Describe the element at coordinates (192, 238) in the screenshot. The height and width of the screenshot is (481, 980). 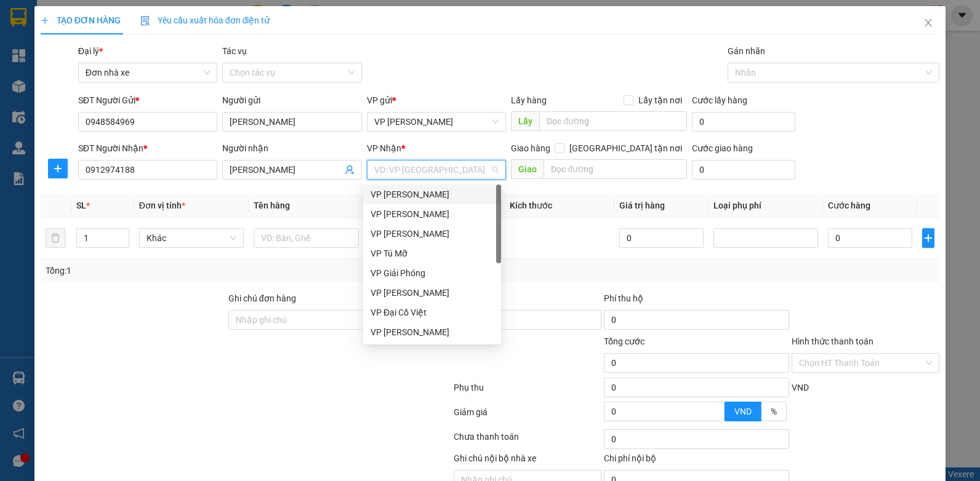
I see `span: Khác` at that location.